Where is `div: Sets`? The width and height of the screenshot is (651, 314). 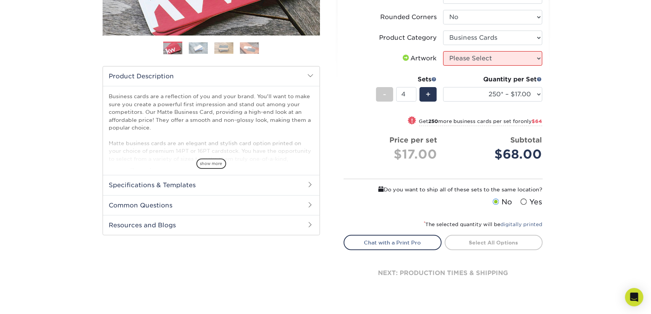
div: Sets is located at coordinates (407, 79).